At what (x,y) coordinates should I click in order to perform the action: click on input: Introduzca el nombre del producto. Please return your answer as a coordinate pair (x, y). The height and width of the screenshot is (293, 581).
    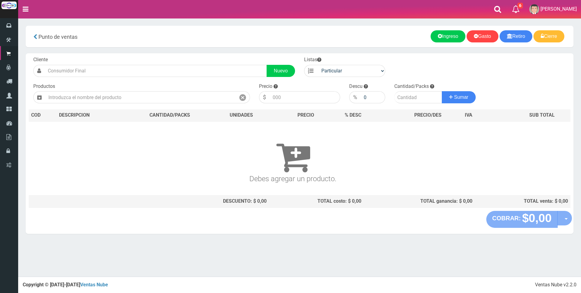
    Looking at the image, I should click on (140, 97).